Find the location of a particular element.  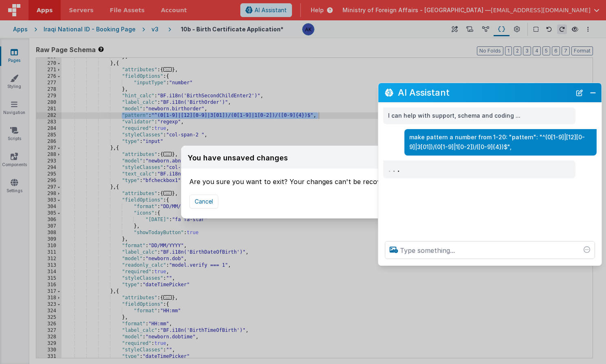

button: Close is located at coordinates (593, 92).